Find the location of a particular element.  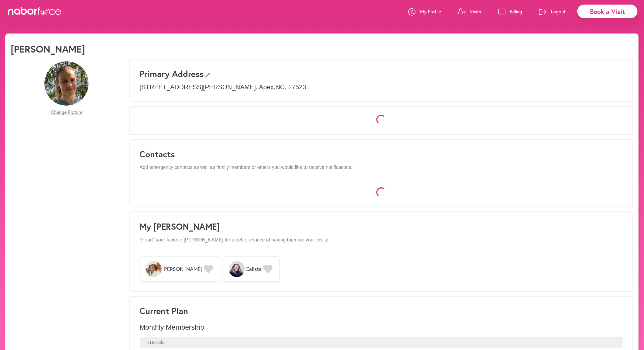

img: nGD1hHqZT6alQN5scpMu is located at coordinates (237, 269).